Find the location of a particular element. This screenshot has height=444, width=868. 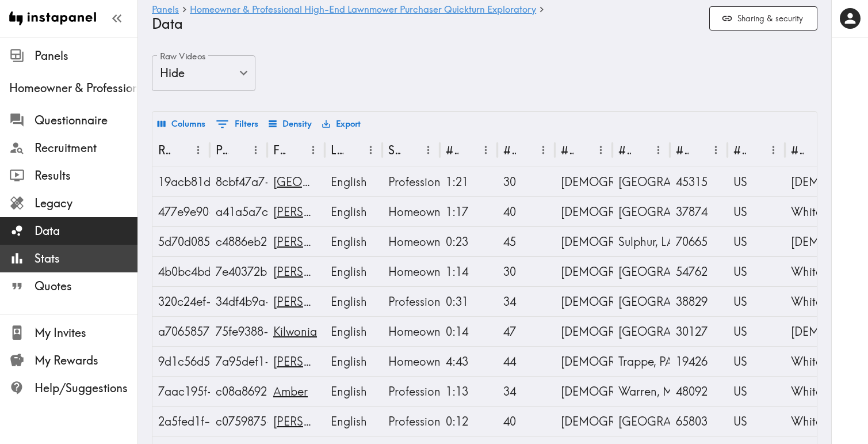

span: Legacy is located at coordinates (86, 203).